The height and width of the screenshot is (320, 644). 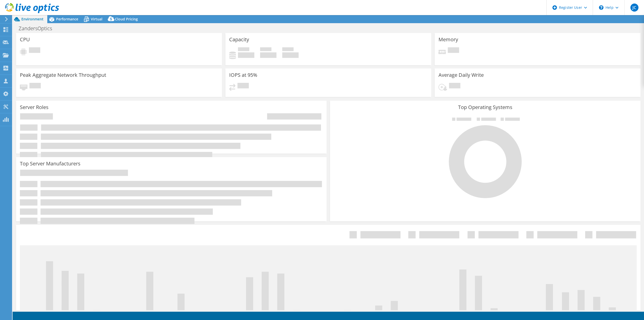 I want to click on span: JC, so click(x=635, y=8).